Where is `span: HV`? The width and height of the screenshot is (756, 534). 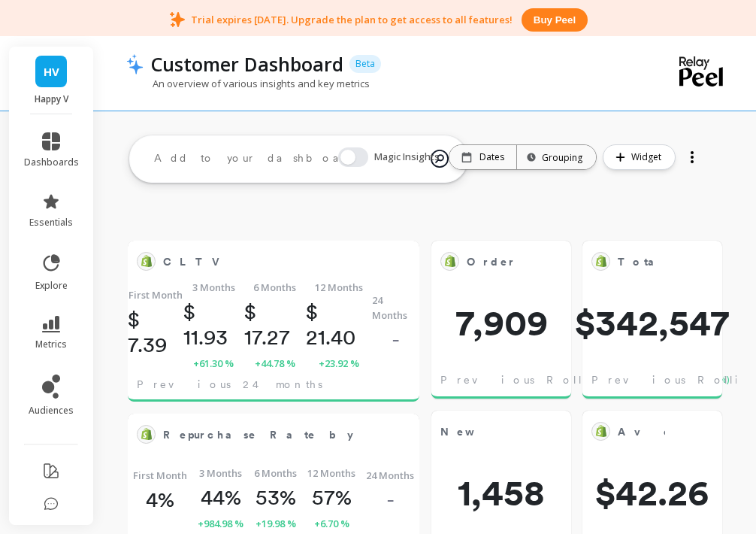 span: HV is located at coordinates (51, 71).